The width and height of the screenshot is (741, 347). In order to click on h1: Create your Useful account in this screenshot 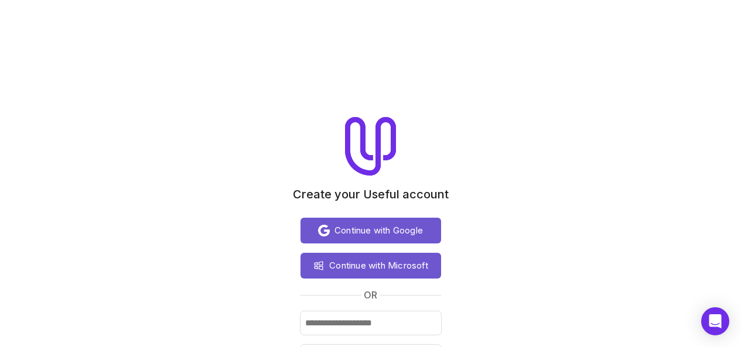, I will do `click(371, 194)`.